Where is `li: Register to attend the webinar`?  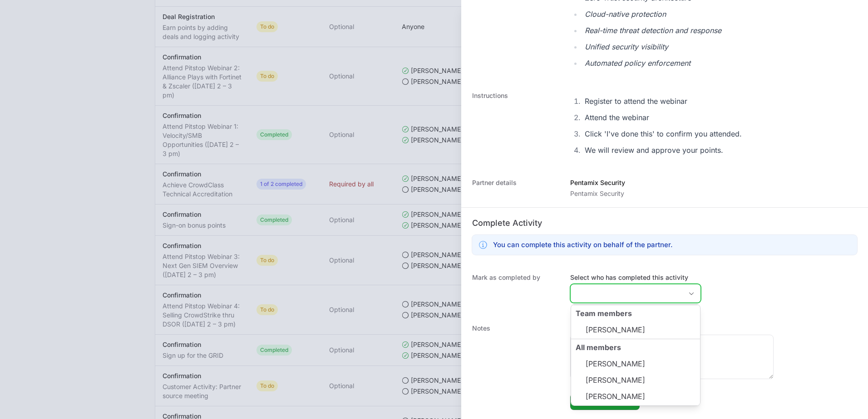
li: Register to attend the webinar is located at coordinates (662, 101).